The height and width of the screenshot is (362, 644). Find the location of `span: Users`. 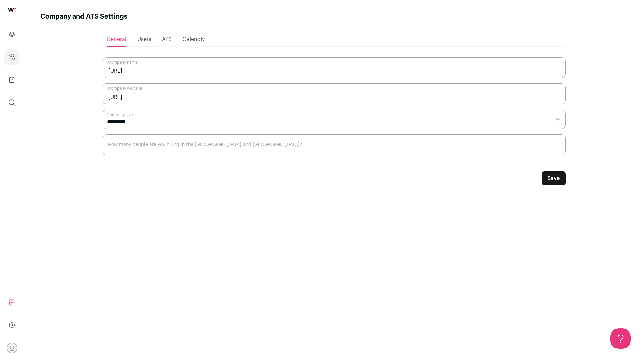

span: Users is located at coordinates (144, 39).